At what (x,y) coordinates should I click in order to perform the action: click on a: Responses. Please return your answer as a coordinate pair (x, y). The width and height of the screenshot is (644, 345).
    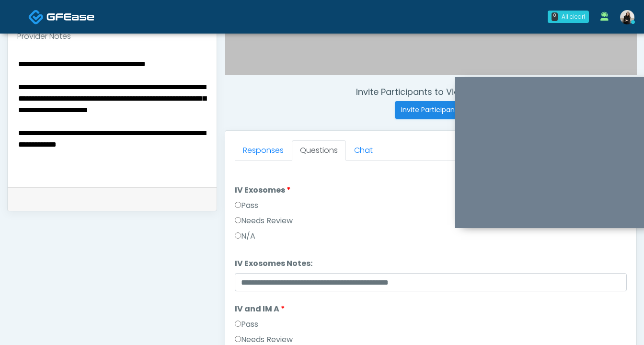
    Looking at the image, I should click on (263, 150).